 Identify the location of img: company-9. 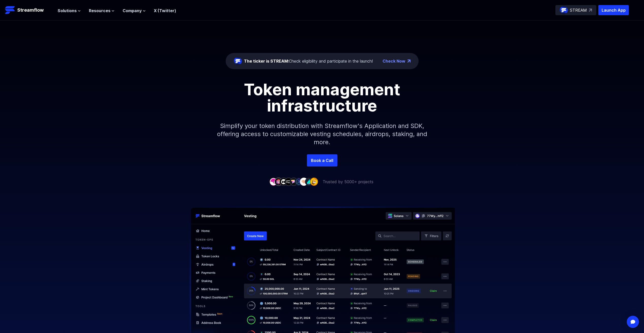
(314, 182).